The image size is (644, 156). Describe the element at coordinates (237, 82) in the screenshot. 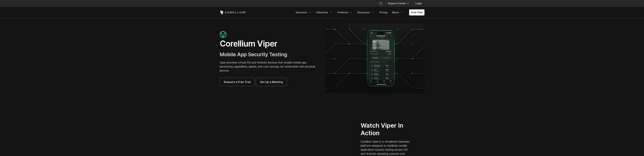

I see `a: Request a Free Trial` at that location.